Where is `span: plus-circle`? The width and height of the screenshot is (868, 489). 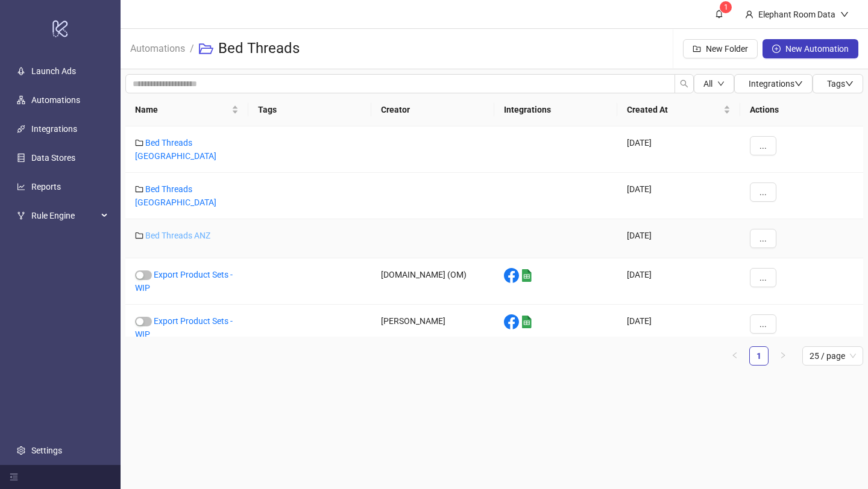
span: plus-circle is located at coordinates (776, 49).